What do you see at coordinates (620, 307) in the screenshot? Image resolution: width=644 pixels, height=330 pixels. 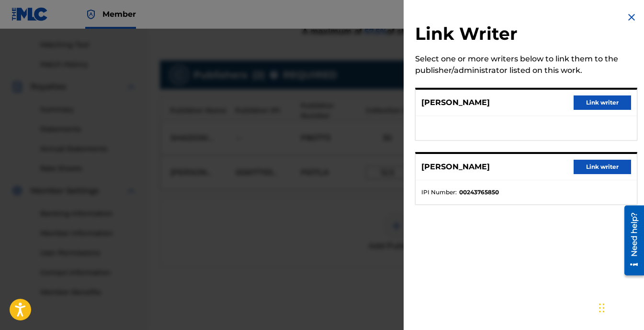 I see `div: Chat Widget` at bounding box center [620, 307].